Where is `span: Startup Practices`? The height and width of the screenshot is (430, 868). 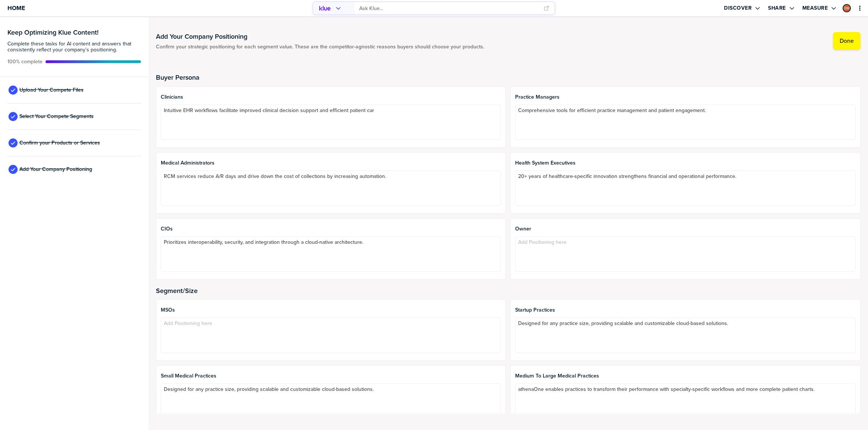
span: Startup Practices is located at coordinates (685, 311).